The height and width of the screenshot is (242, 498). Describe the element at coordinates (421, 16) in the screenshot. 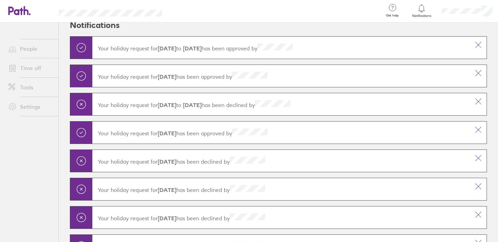

I see `span: Notifications` at that location.